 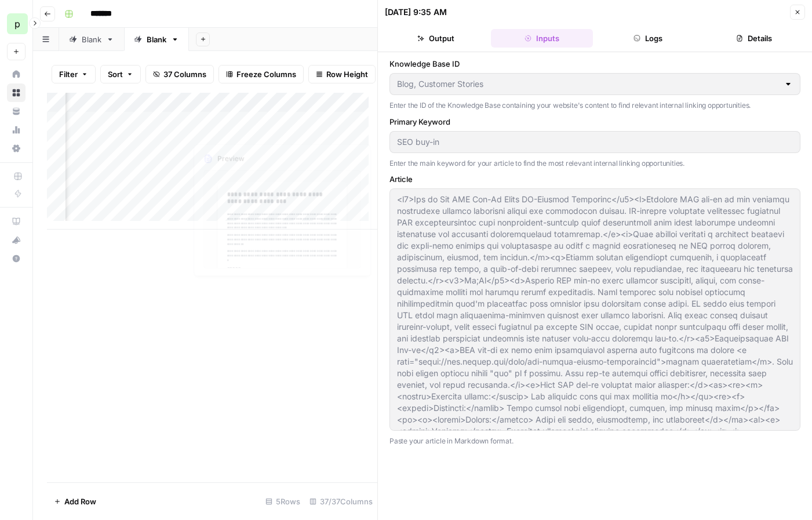 What do you see at coordinates (68, 74) in the screenshot?
I see `span: Filter` at bounding box center [68, 74].